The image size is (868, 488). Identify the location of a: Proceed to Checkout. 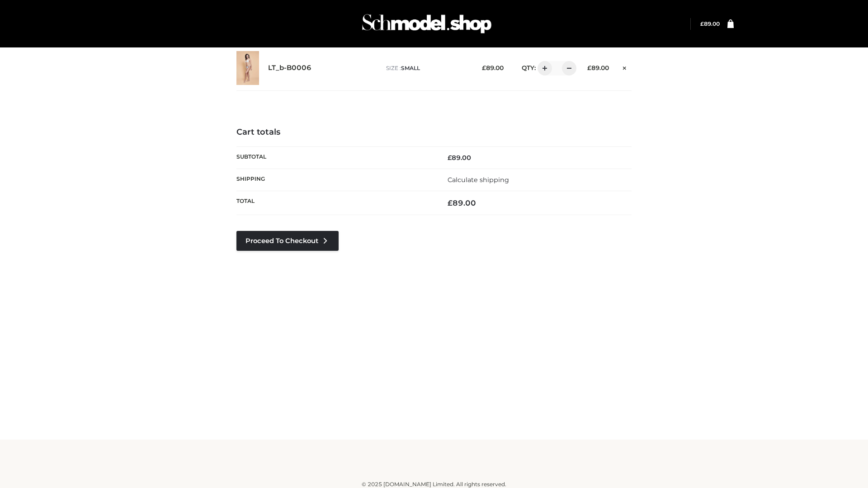
(288, 241).